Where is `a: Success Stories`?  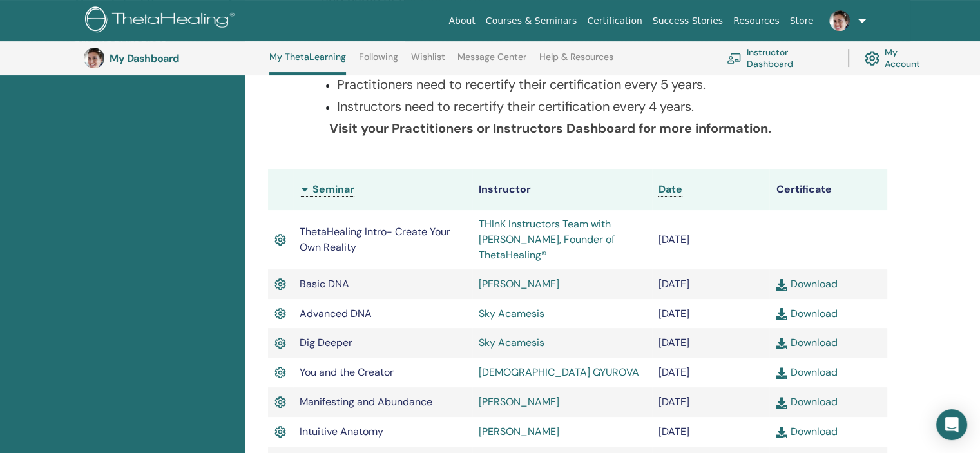 a: Success Stories is located at coordinates (688, 20).